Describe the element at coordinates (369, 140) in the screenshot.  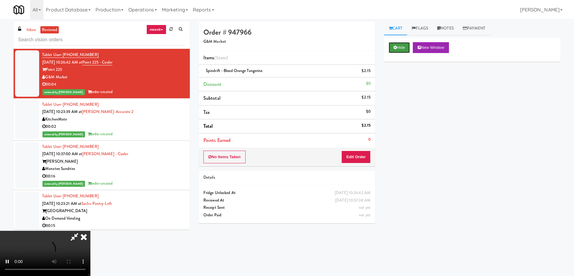
I see `div: 0` at that location.